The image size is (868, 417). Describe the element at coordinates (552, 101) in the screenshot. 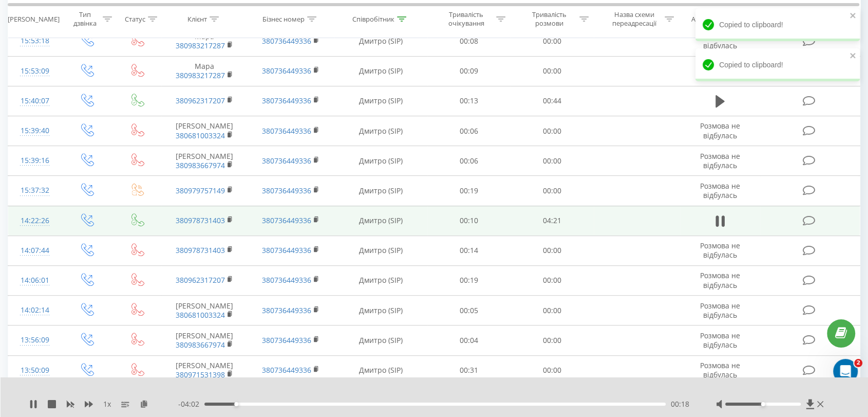

I see `td: 00:44` at that location.